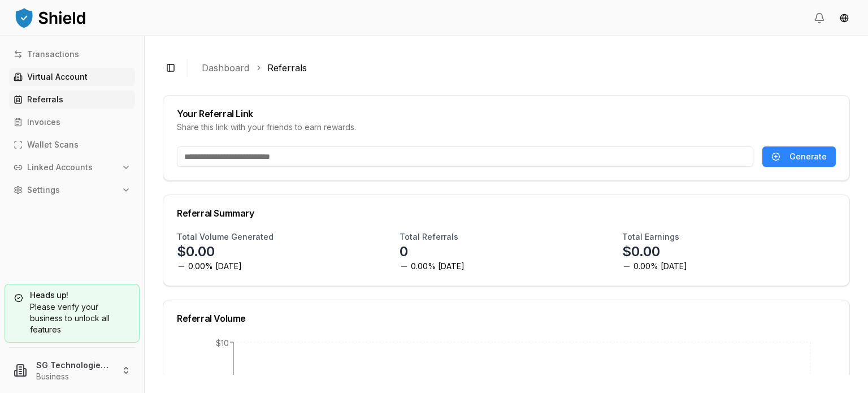 The height and width of the screenshot is (393, 868). What do you see at coordinates (44, 122) in the screenshot?
I see `p: Invoices` at bounding box center [44, 122].